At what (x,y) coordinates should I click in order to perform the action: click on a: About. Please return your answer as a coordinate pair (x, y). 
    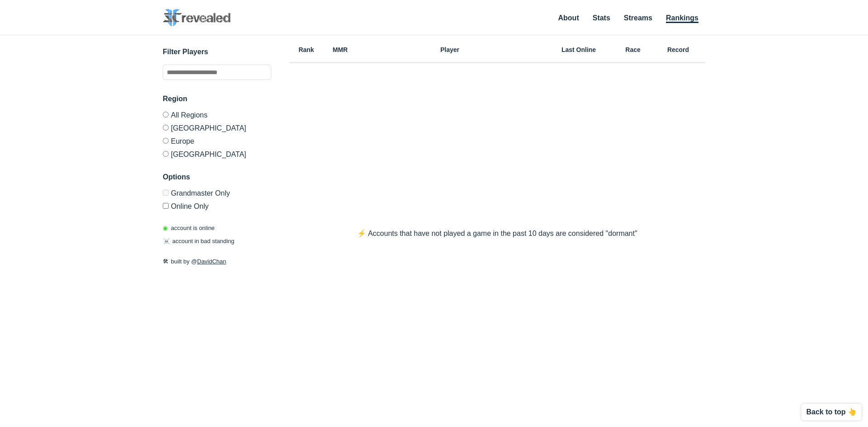
    Looking at the image, I should click on (569, 18).